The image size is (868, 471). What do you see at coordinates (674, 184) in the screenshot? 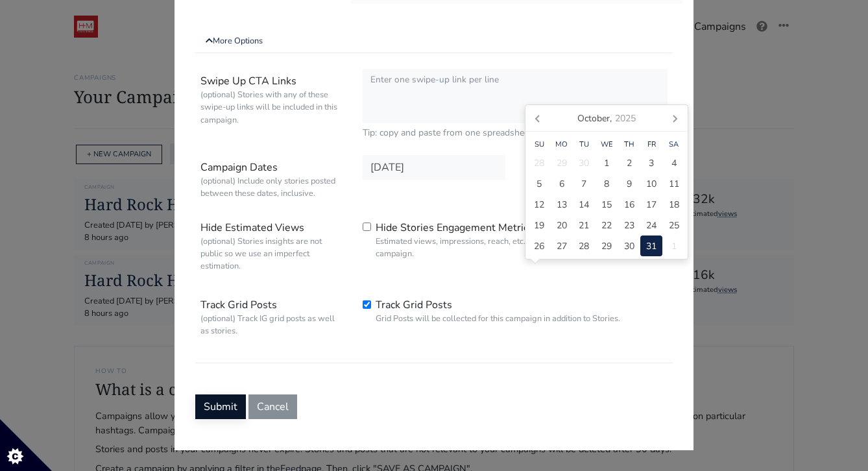
I see `span: 11` at bounding box center [674, 184].